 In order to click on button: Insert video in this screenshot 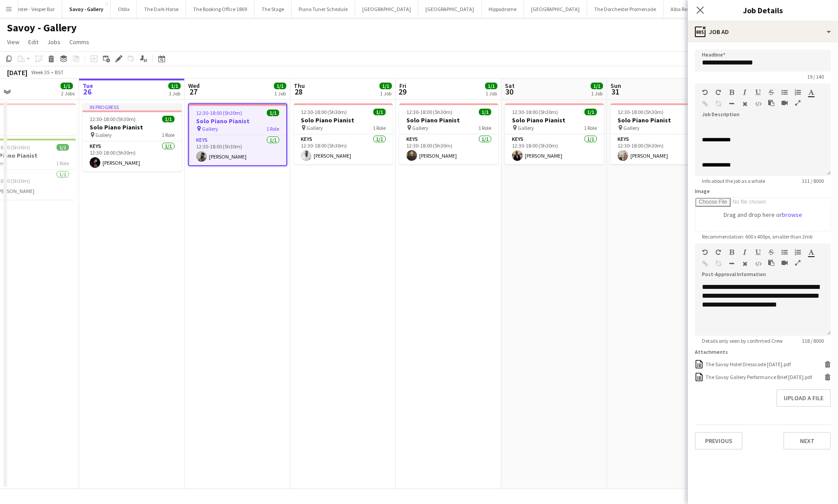, I will do `click(784, 103)`.